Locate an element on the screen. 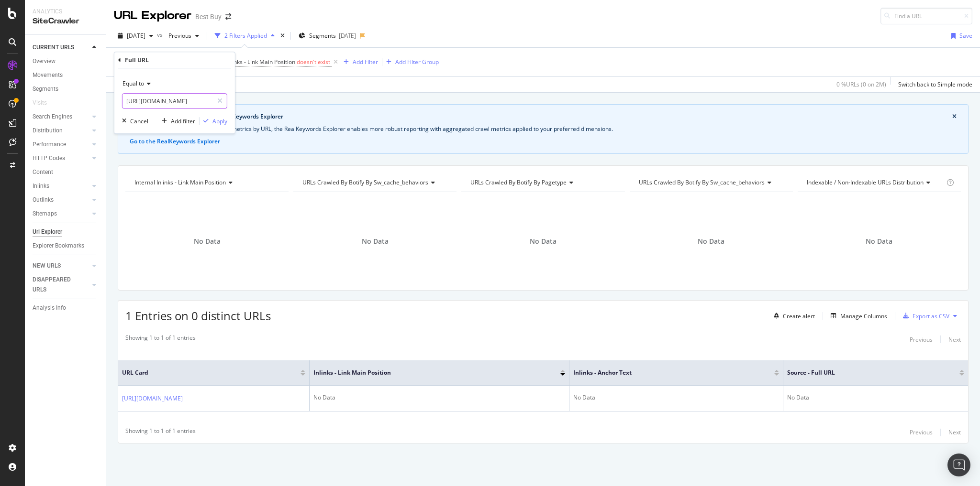  span: Previous is located at coordinates (178, 36).